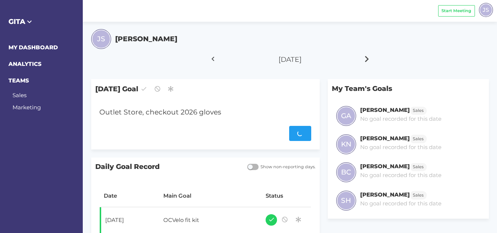  I want to click on a: MY DASHBOARD, so click(33, 47).